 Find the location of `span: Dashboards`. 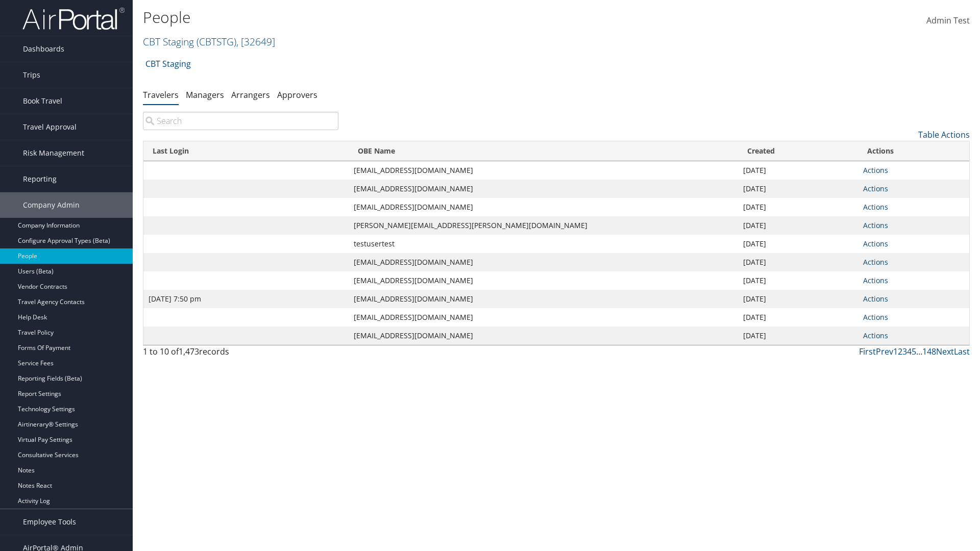

span: Dashboards is located at coordinates (43, 49).